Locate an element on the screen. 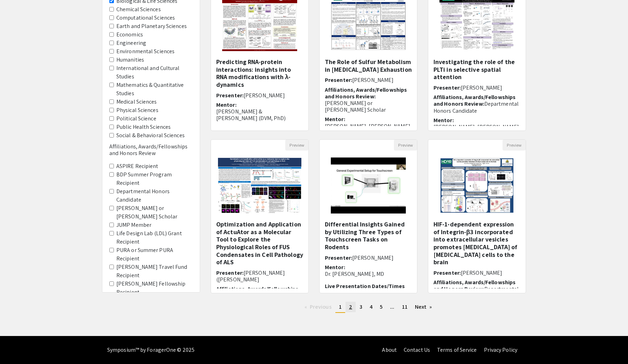 The image size is (628, 364). label: Computational Sciences is located at coordinates (146, 18).